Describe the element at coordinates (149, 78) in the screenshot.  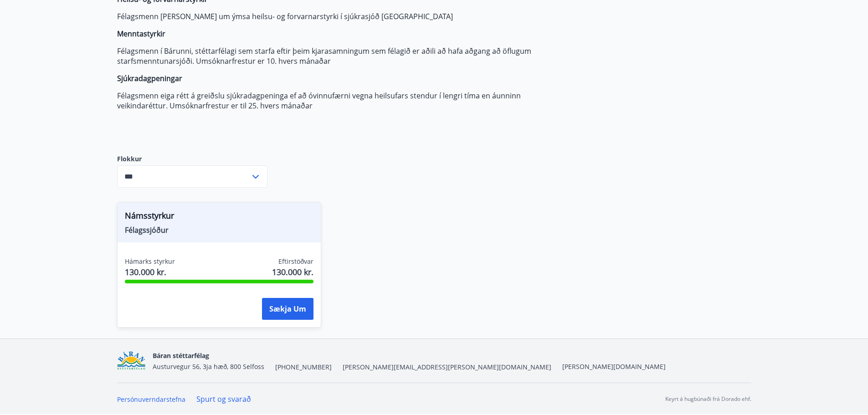
I see `strong: Sjúkradagpeningar` at that location.